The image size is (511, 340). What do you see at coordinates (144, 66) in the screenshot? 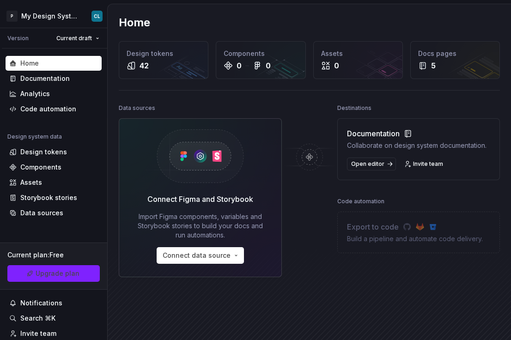
I see `div: 42` at bounding box center [144, 66].